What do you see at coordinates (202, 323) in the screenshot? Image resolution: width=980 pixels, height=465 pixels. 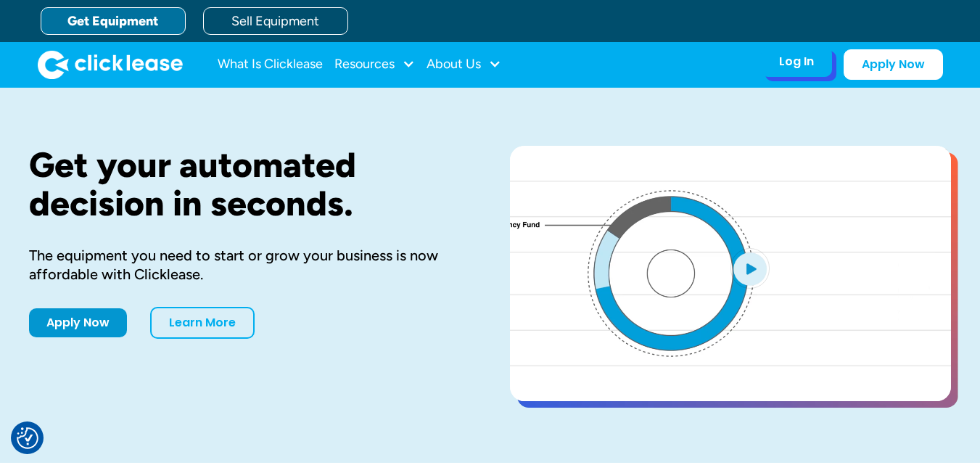 I see `a: Learn More` at bounding box center [202, 323].